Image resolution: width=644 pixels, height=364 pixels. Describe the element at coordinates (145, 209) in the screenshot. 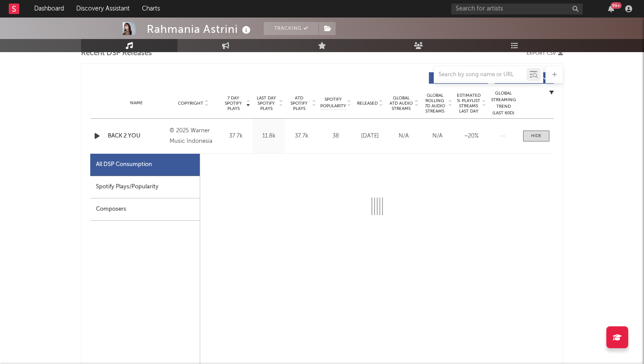

I see `div: Composers` at that location.